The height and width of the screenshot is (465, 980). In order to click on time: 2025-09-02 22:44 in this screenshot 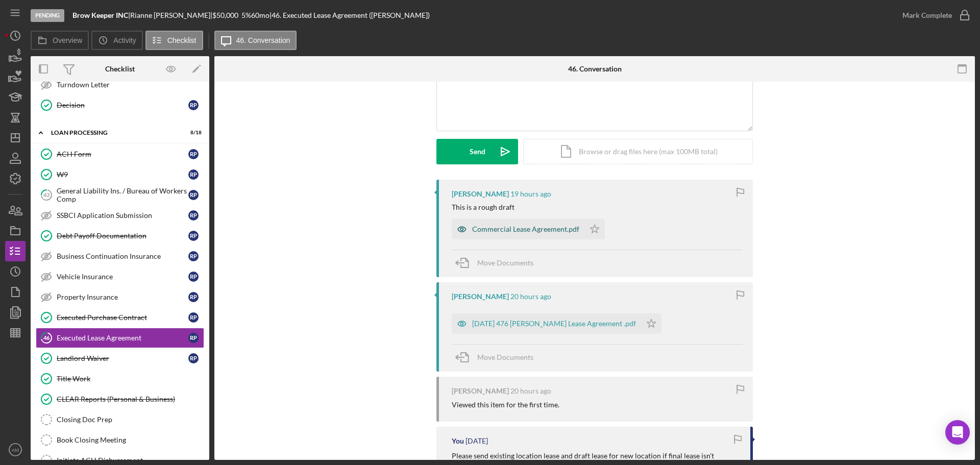, I will do `click(531, 296)`.